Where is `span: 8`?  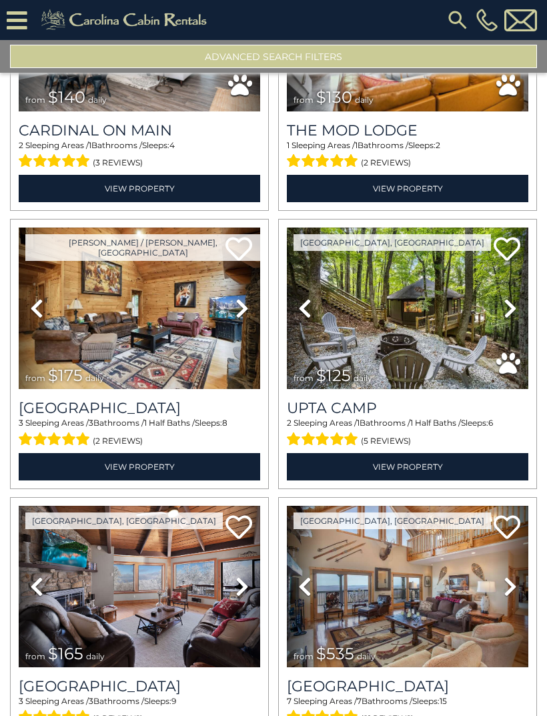 span: 8 is located at coordinates (225, 422).